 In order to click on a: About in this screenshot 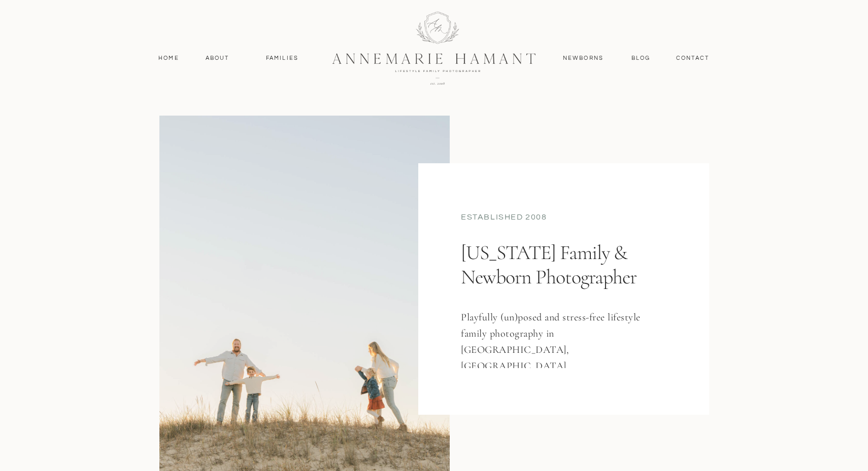, I will do `click(217, 59)`.